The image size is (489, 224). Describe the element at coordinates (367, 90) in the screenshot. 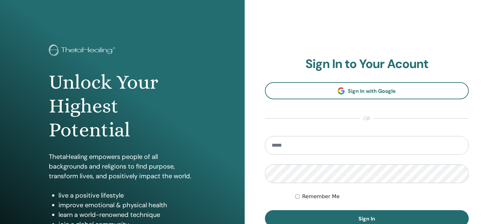

I see `a: Sign In with Google` at that location.